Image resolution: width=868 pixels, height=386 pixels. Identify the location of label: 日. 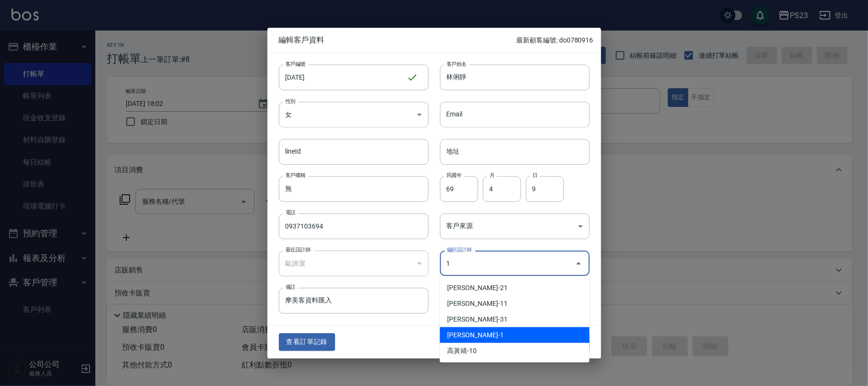
(535, 175).